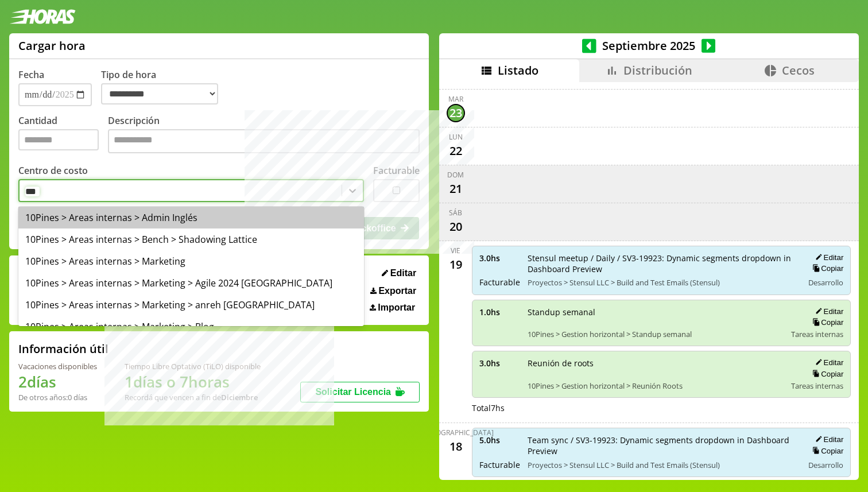  I want to click on span: Team sync / SV3-19923: Dynamic segments dropdown in Dashboard Preview, so click(661, 445).